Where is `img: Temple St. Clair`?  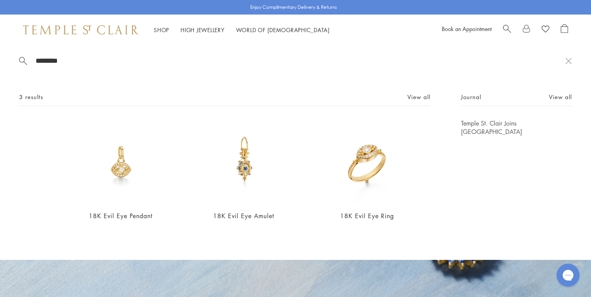 img: Temple St. Clair is located at coordinates (81, 30).